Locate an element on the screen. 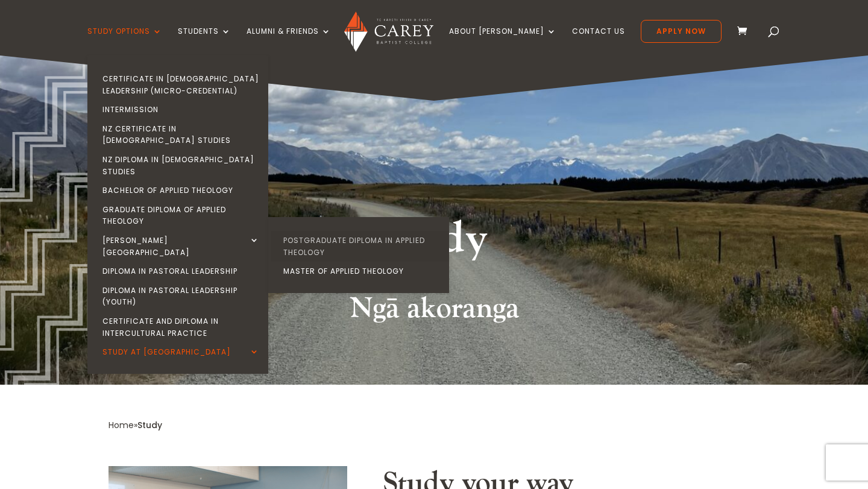 This screenshot has height=489, width=868. a: Bachelor of Applied Theology is located at coordinates (181, 191).